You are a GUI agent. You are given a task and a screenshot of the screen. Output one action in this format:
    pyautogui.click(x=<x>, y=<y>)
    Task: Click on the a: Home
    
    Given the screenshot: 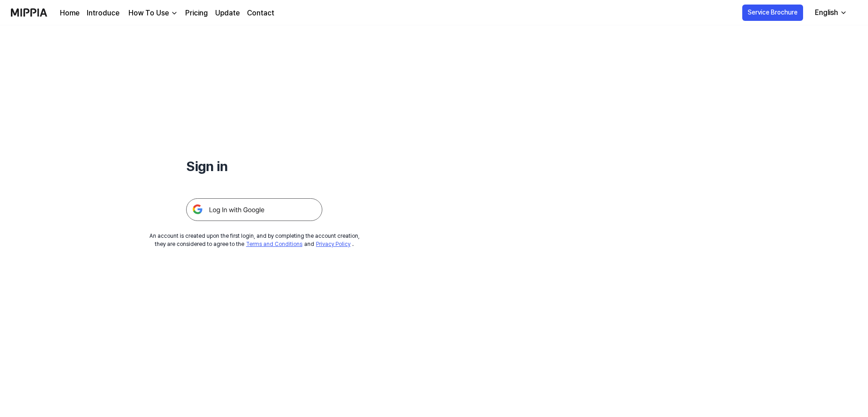 What is the action you would take?
    pyautogui.click(x=70, y=13)
    